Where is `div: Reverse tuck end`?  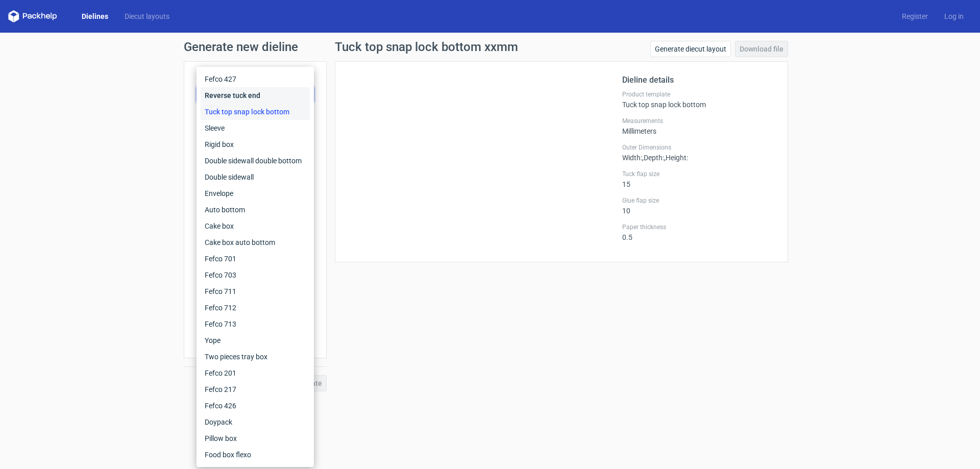
div: Reverse tuck end is located at coordinates (255, 96).